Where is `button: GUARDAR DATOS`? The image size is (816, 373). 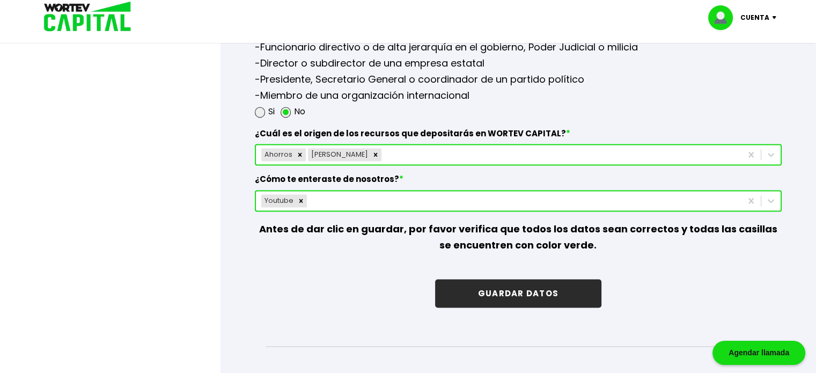
button: GUARDAR DATOS is located at coordinates (518, 293).